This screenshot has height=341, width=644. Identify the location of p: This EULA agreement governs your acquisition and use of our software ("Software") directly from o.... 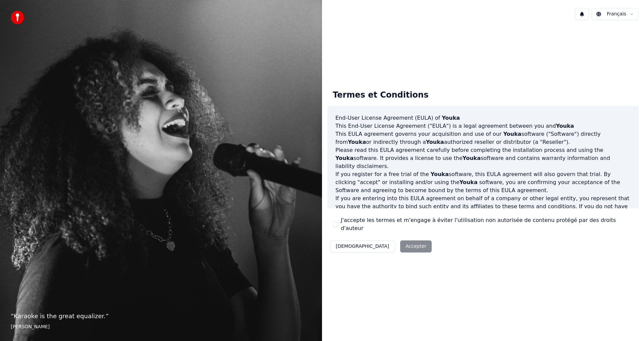
(483, 138).